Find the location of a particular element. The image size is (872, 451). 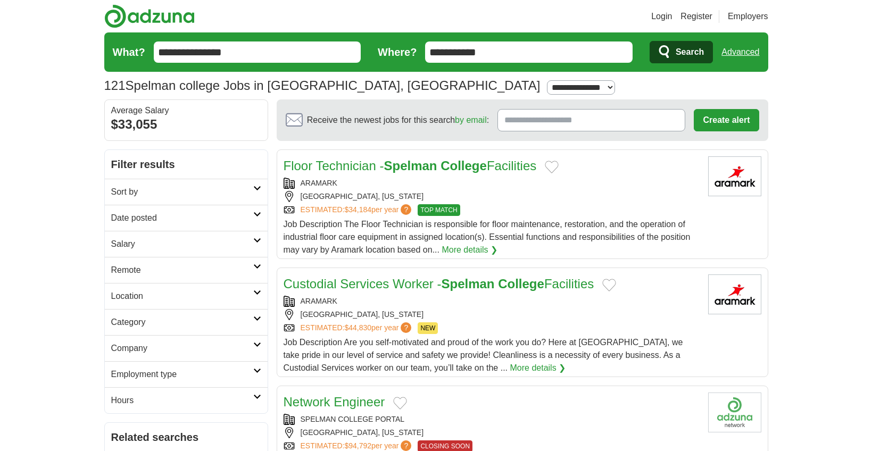

a: ESTIMATED:$34,184per year? is located at coordinates (357, 210).